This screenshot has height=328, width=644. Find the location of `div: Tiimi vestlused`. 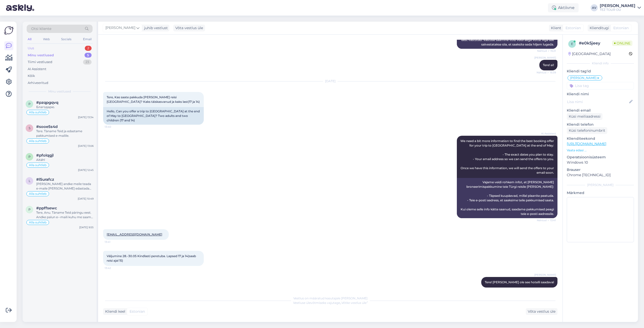

div: Tiimi vestlused is located at coordinates (40, 62).